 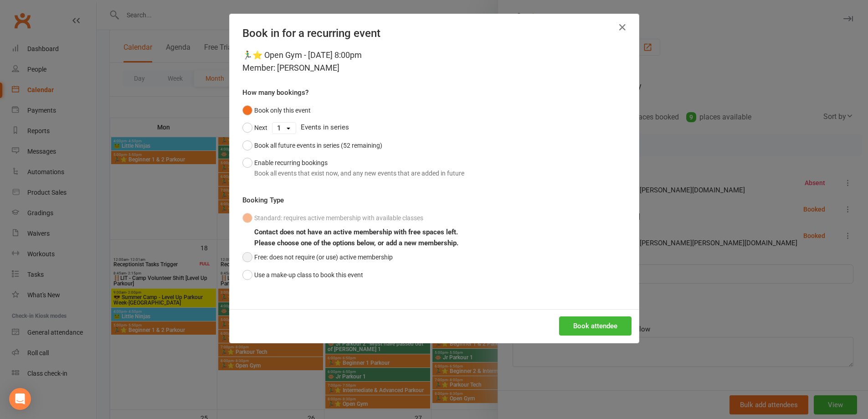 What do you see at coordinates (595, 326) in the screenshot?
I see `button: Book attendee` at bounding box center [595, 326].